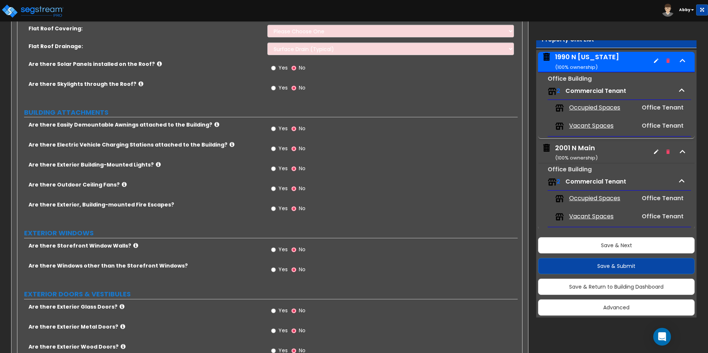 The width and height of the screenshot is (708, 353). Describe the element at coordinates (145, 205) in the screenshot. I see `label: Are there Exterior, Building-mounted Fire Escapes?` at that location.